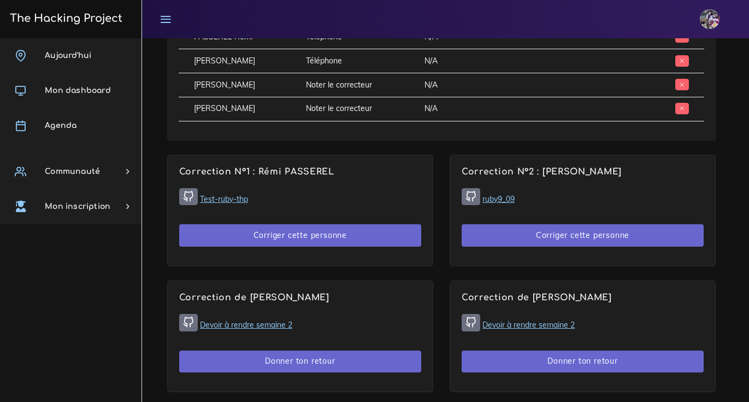 This screenshot has width=749, height=402. Describe the element at coordinates (224, 199) in the screenshot. I see `a: Test-ruby-thp` at that location.